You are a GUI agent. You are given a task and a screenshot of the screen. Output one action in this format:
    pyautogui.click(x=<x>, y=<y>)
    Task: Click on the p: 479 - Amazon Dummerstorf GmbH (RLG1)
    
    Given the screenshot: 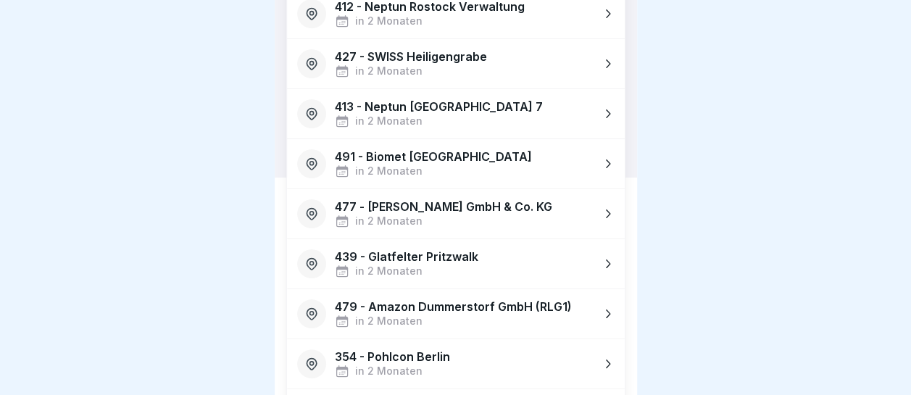 What is the action you would take?
    pyautogui.click(x=453, y=307)
    